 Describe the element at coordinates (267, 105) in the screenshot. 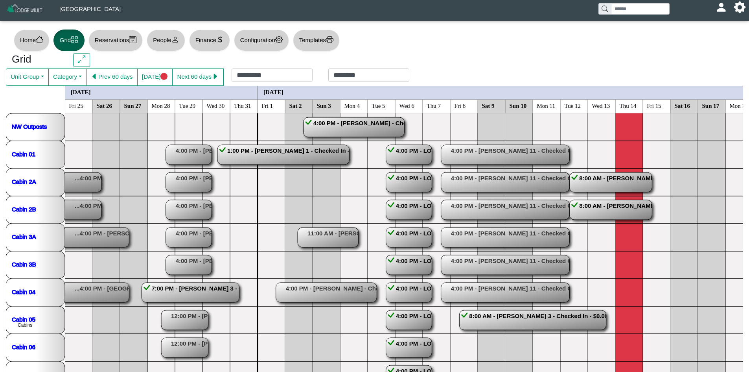

I see `text: Fri 1` at that location.